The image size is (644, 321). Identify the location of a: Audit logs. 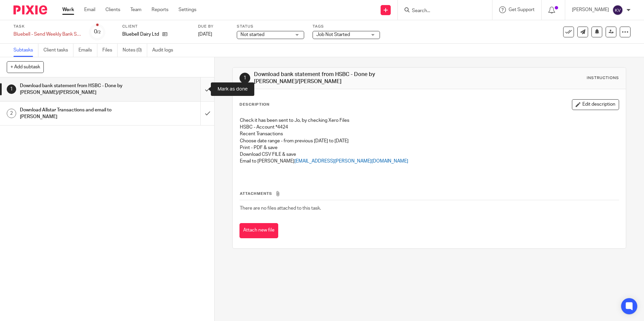
(165, 50).